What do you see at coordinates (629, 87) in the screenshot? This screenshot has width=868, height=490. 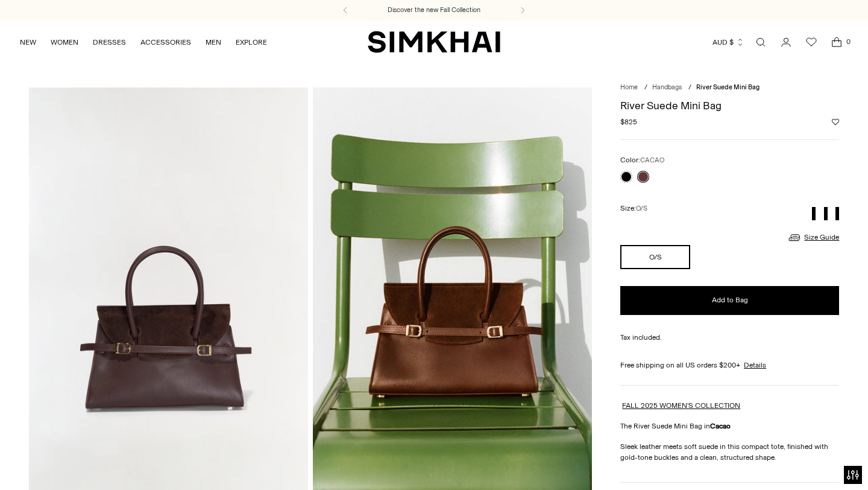 I see `a: Home` at bounding box center [629, 87].